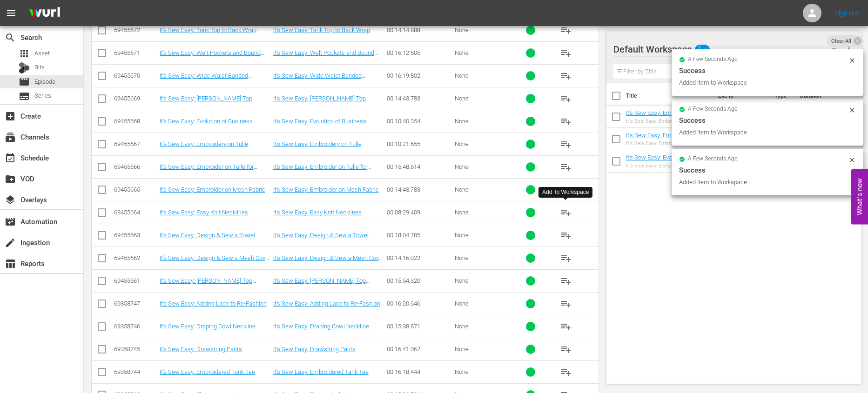  Describe the element at coordinates (327, 304) in the screenshot. I see `a: It's Sew Easy: Adding Lace to Re-Fashion` at that location.